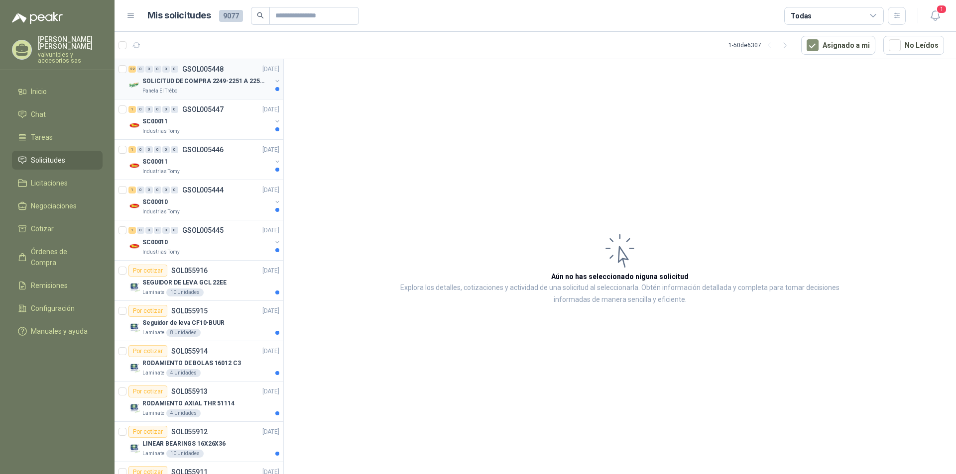 The width and height of the screenshot is (956, 474). Describe the element at coordinates (37, 18) in the screenshot. I see `img: Logo peakr` at that location.